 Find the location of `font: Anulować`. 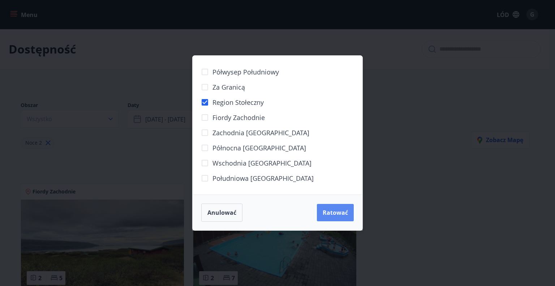

font: Anulować is located at coordinates (222, 212).